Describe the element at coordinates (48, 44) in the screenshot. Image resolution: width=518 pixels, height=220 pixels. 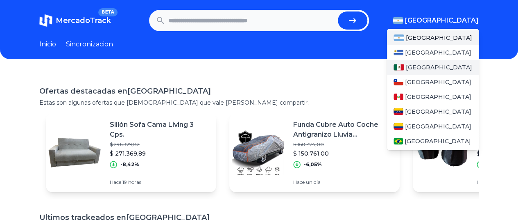
I see `a: Inicio` at that location.